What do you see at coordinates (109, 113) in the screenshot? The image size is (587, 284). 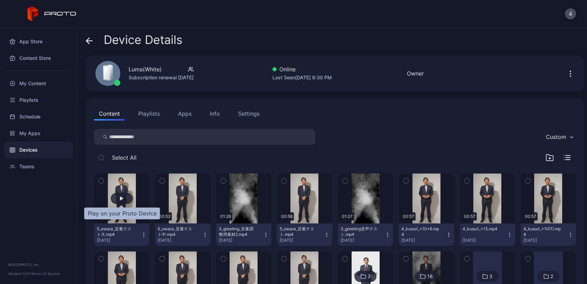 I see `button: Content` at bounding box center [109, 113].